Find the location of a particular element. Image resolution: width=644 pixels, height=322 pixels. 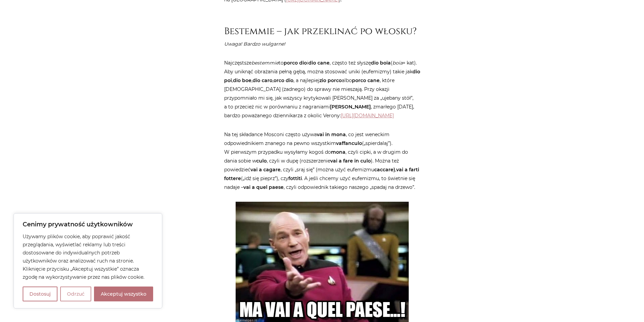

em: Uwaga! Bardzo wulgarne! is located at coordinates (254, 44).